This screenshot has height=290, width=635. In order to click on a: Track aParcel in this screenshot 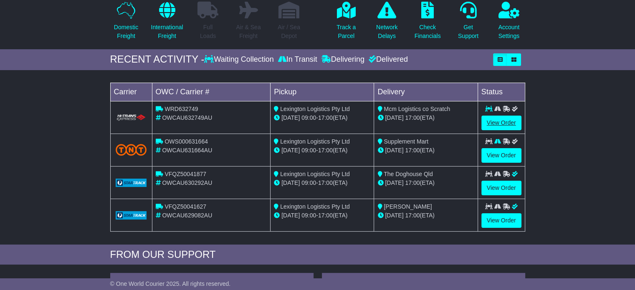, I will do `click(346, 23)`.